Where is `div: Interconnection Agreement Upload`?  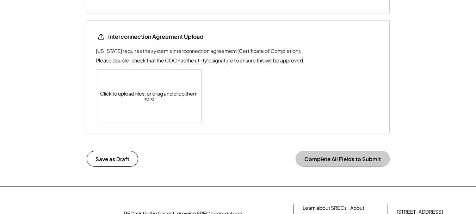 div: Interconnection Agreement Upload is located at coordinates (156, 37).